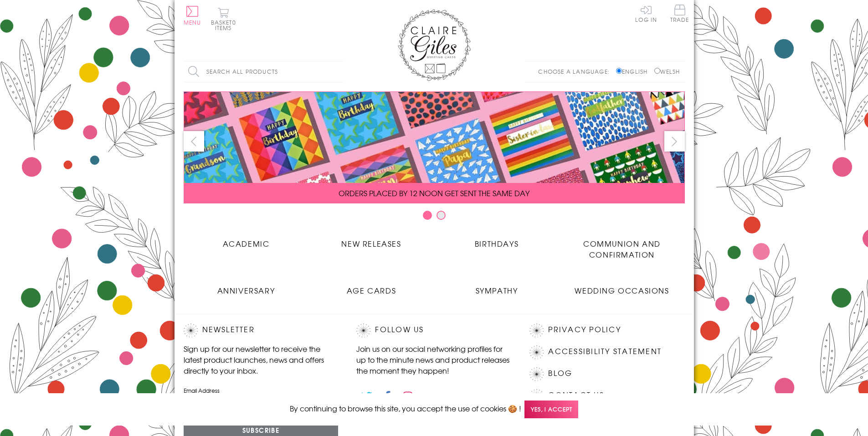 This screenshot has width=868, height=436. What do you see at coordinates (427, 215) in the screenshot?
I see `button: Carousel Page 1 (Current Slide)` at bounding box center [427, 215].